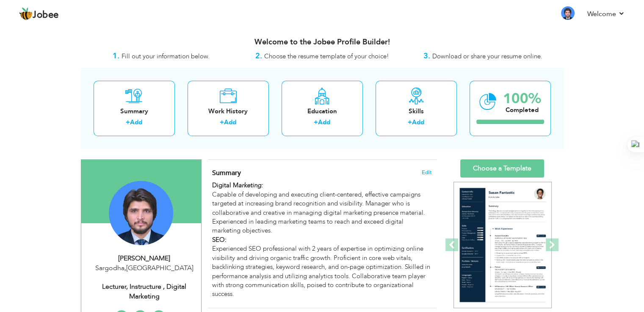  What do you see at coordinates (228, 111) in the screenshot?
I see `div: Work History` at bounding box center [228, 111].